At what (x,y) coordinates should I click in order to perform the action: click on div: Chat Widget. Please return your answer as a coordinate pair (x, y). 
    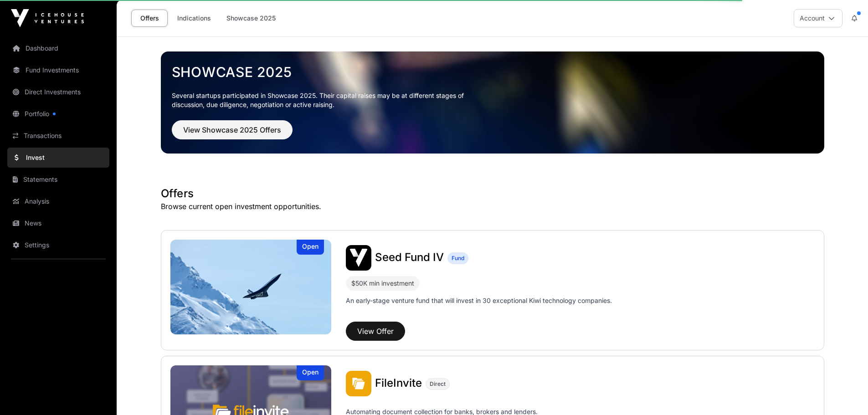
    Looking at the image, I should click on (845, 393).